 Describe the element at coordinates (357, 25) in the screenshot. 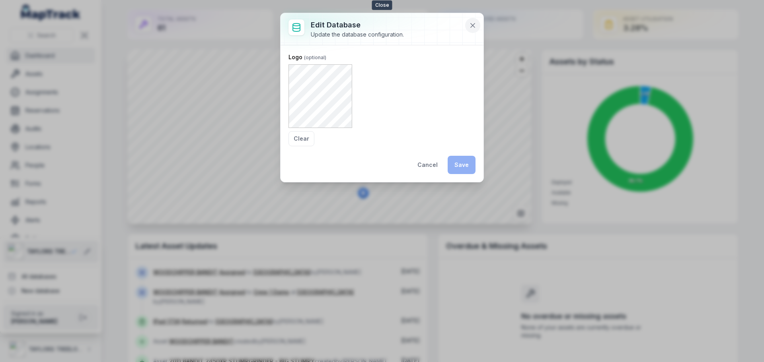

I see `h3: Edit database` at that location.